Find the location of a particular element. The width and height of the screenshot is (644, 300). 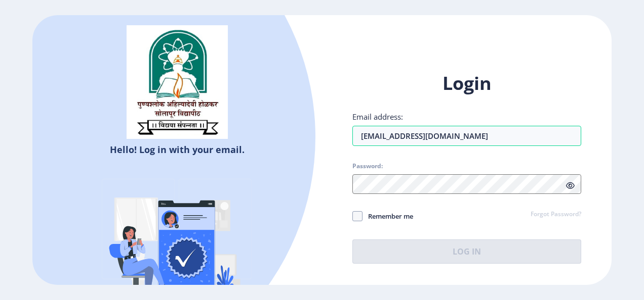

img: sulogo.png is located at coordinates (177, 82).